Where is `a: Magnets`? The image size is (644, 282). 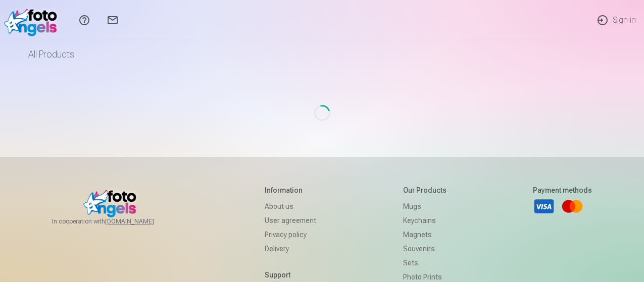
a: Magnets is located at coordinates (424, 234).